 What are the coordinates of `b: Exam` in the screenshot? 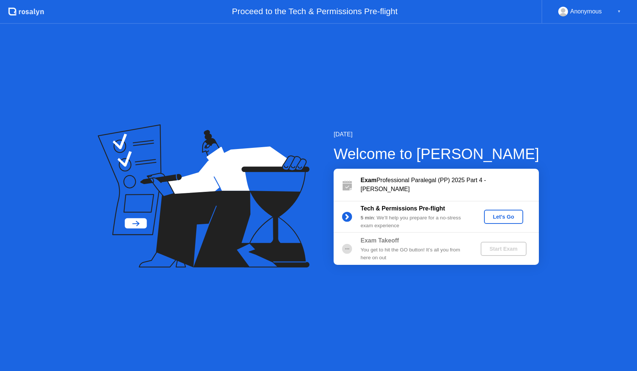 It's located at (368, 180).